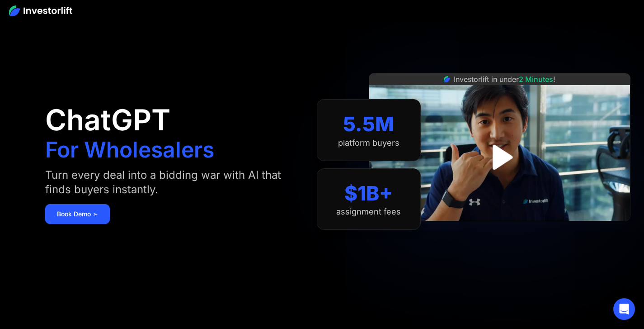  I want to click on div: Investorlift in under !, so click(505, 79).